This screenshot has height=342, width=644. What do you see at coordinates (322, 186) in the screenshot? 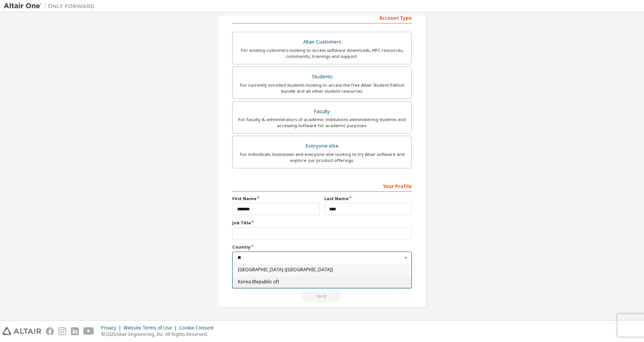
I see `div: Your Profile` at bounding box center [322, 186].